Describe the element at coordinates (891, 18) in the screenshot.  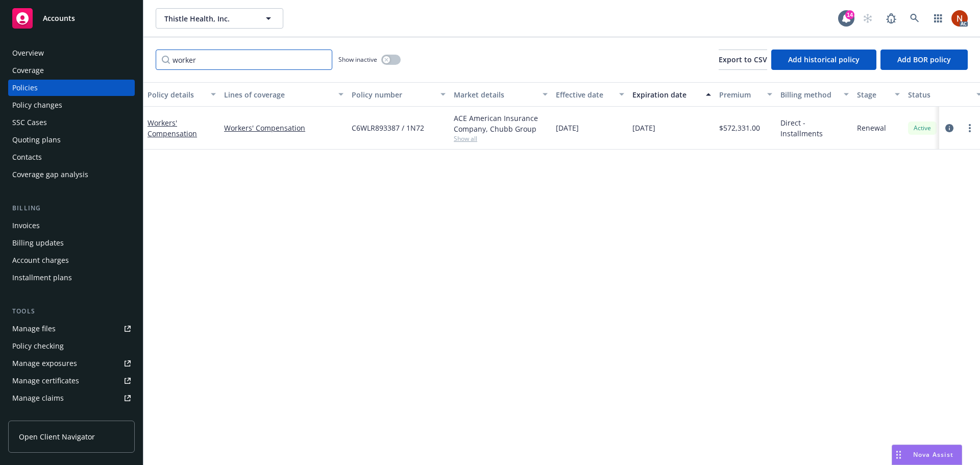
I see `a: Report a Bug` at that location.